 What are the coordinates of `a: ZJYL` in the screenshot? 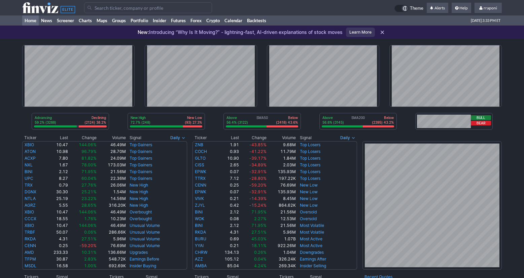 It's located at (200, 205).